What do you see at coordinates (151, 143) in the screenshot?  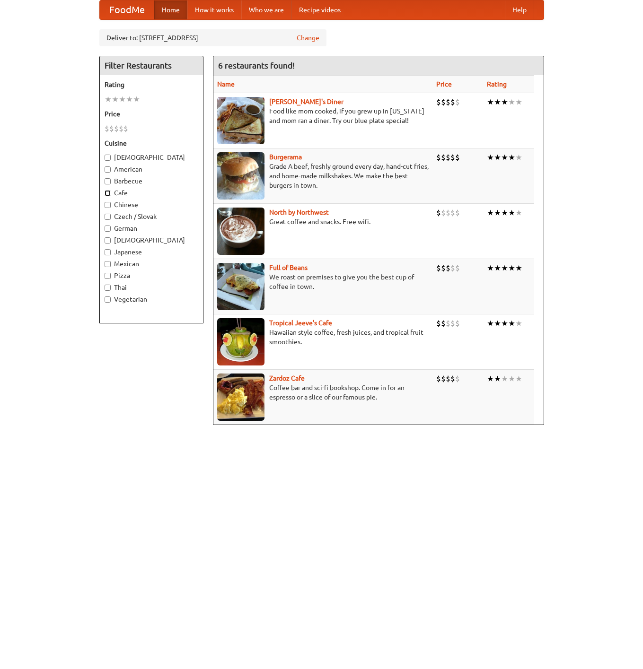 I see `h5: Cuisine` at bounding box center [151, 143].